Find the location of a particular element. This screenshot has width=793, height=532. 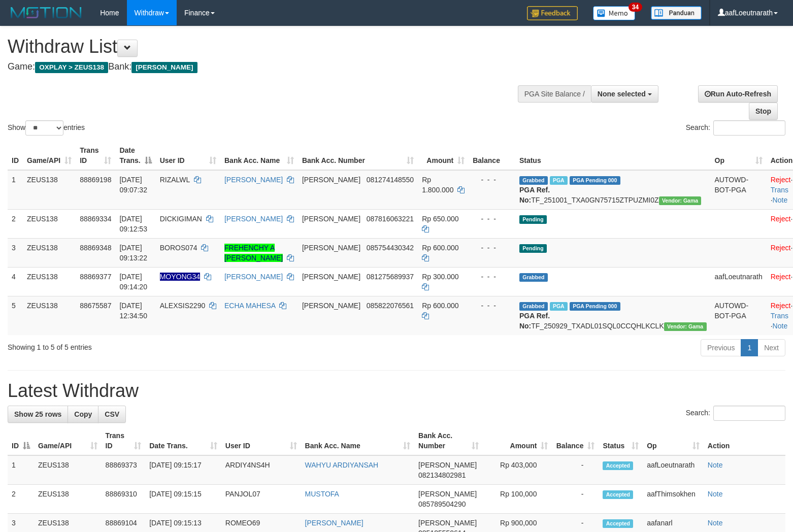

td: ARDIY4NS4H is located at coordinates (261, 470).